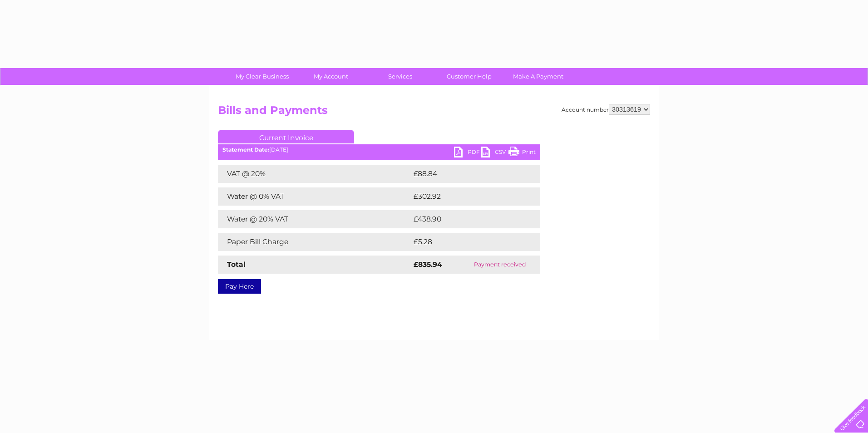 The height and width of the screenshot is (433, 868). I want to click on td: Paper Bill Charge, so click(314, 242).